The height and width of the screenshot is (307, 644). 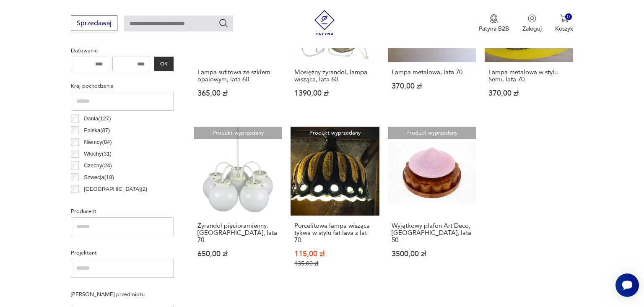 What do you see at coordinates (432, 205) in the screenshot?
I see `a: Produkt wyprzedanyWyjątkowy plafon Art Deco, Polska, lata 50.Wyjątkowy plafon Art Deco, [GEOGRAPH...` at bounding box center [432, 205].